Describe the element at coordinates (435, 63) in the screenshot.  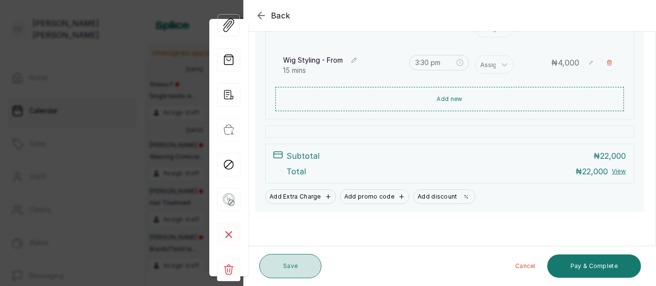
I see `input: Select time` at that location.